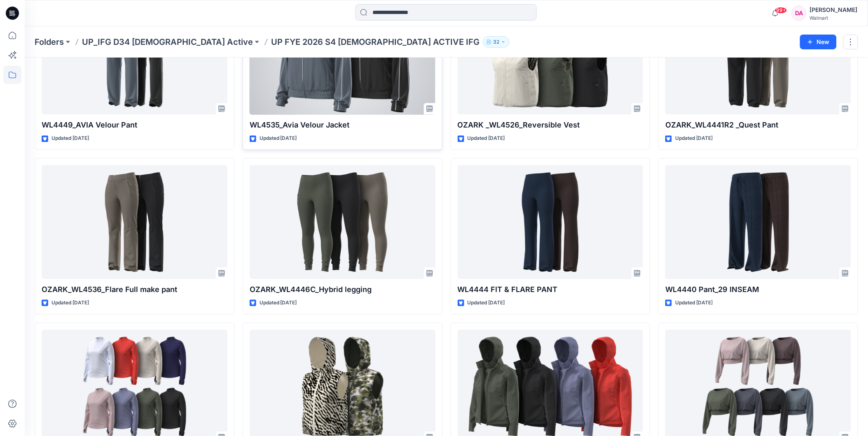  I want to click on p: WL4444 FIT & FLARE PANT, so click(551, 289).